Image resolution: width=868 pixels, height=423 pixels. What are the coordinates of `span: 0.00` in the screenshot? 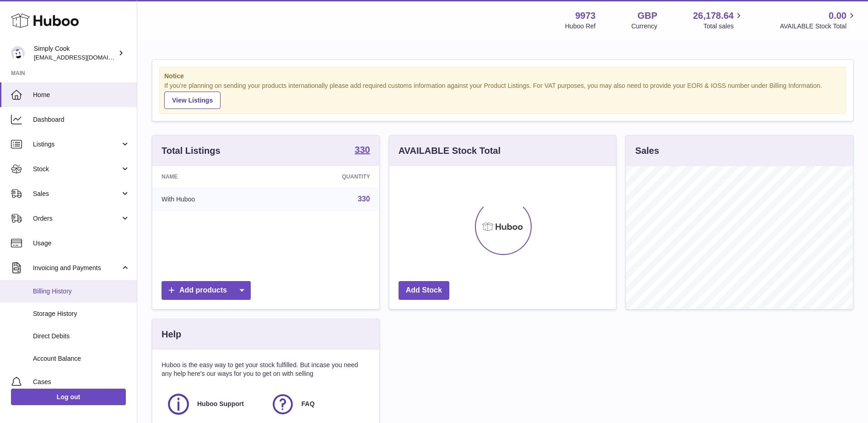 It's located at (837, 15).